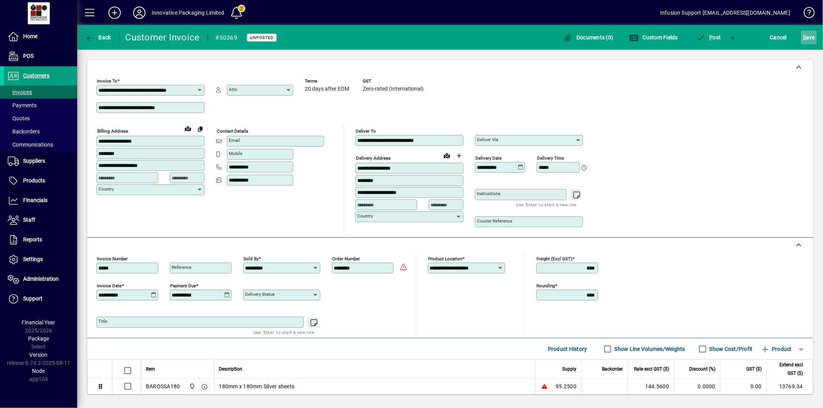 This screenshot has height=408, width=823. What do you see at coordinates (188, 13) in the screenshot?
I see `div: Innovative Packaging Limited` at bounding box center [188, 13].